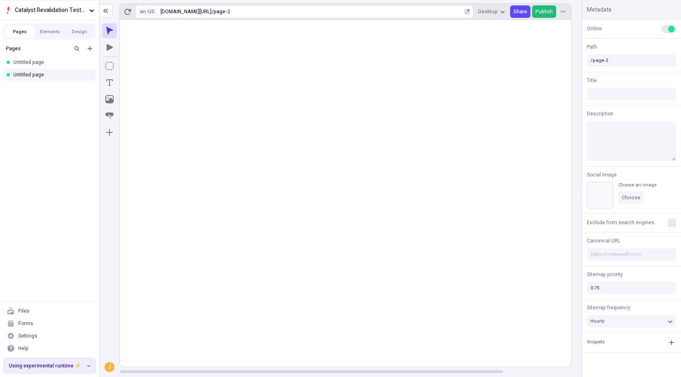  Describe the element at coordinates (544, 12) in the screenshot. I see `span: Publish` at that location.